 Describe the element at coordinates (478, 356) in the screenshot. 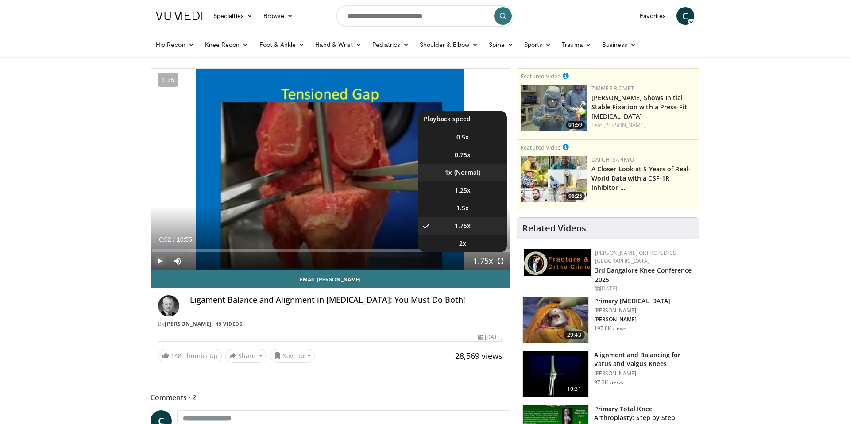

I see `span: 28,569 views` at that location.